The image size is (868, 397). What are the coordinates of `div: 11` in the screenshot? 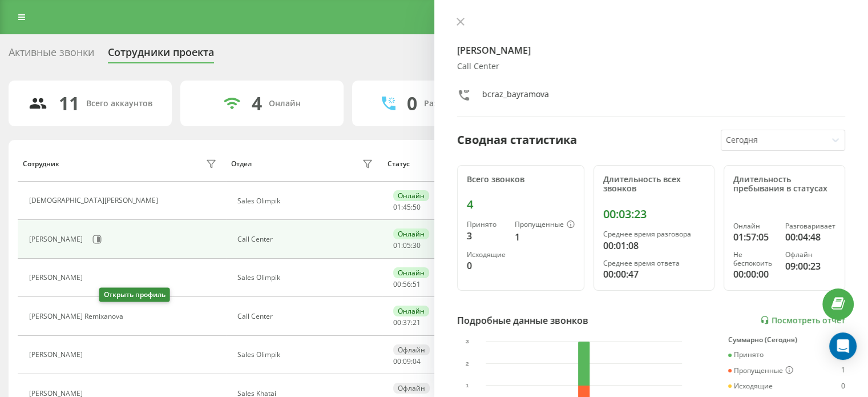 It's located at (69, 103).